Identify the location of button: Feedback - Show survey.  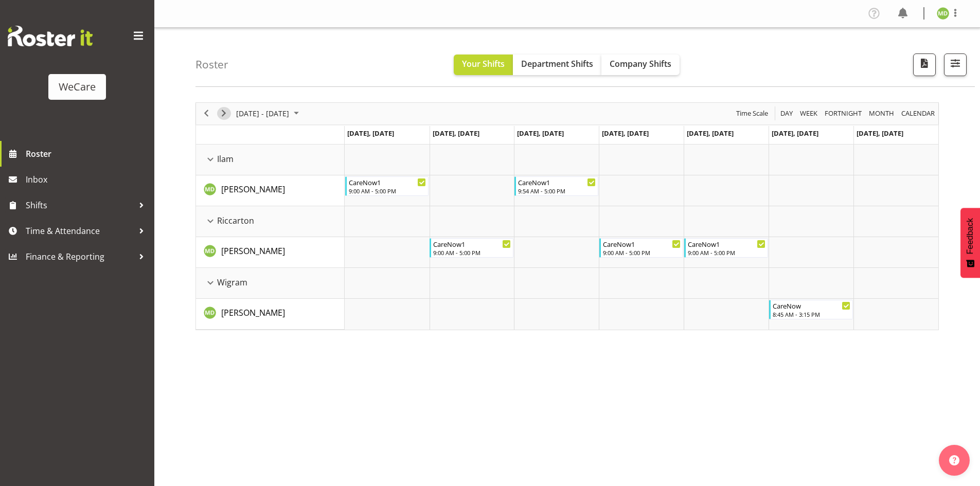
(970, 243).